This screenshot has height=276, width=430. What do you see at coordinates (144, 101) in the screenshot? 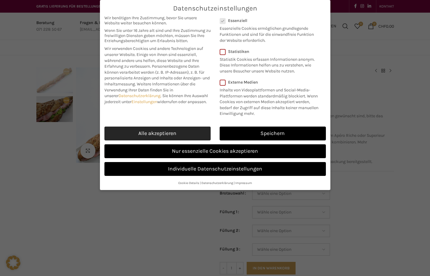
I see `a: Einstellungen` at bounding box center [144, 101].